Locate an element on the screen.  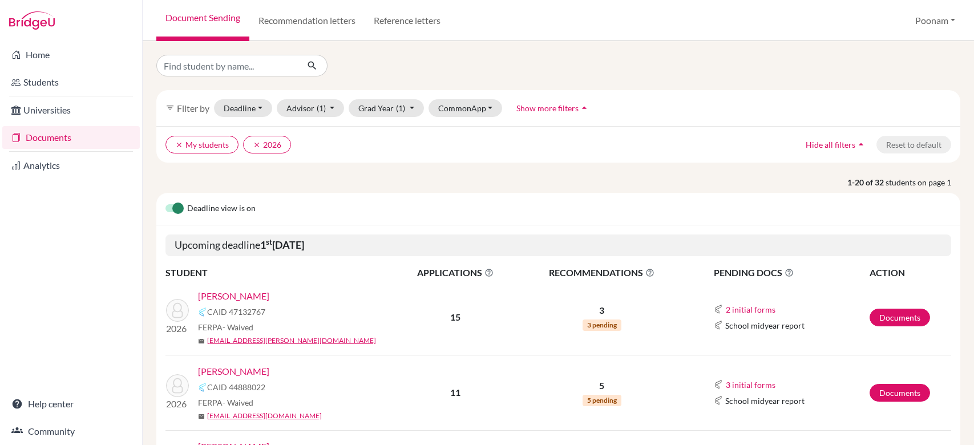
h5: Upcoming deadline is located at coordinates (558, 245).